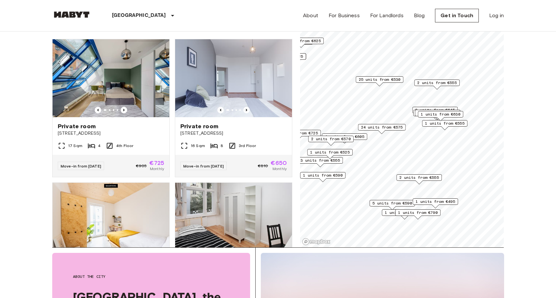  What do you see at coordinates (234, 222) in the screenshot?
I see `img: Marketing picture of unit DE-01-232-03M` at bounding box center [234, 222].